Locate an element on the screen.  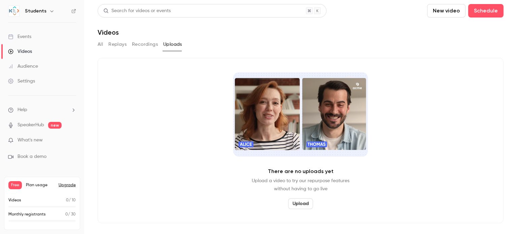
p: Upload a video to try our repurpose features without having to go live is located at coordinates (300, 185).